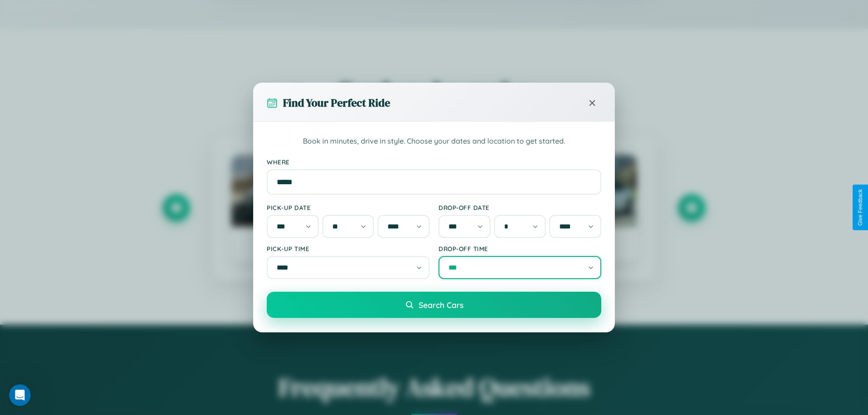 The image size is (868, 415). What do you see at coordinates (520, 207) in the screenshot?
I see `label: Drop-off Date` at bounding box center [520, 207].